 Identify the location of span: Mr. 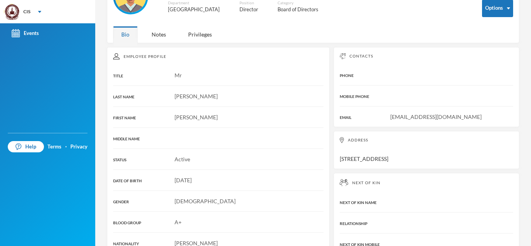
(178, 75).